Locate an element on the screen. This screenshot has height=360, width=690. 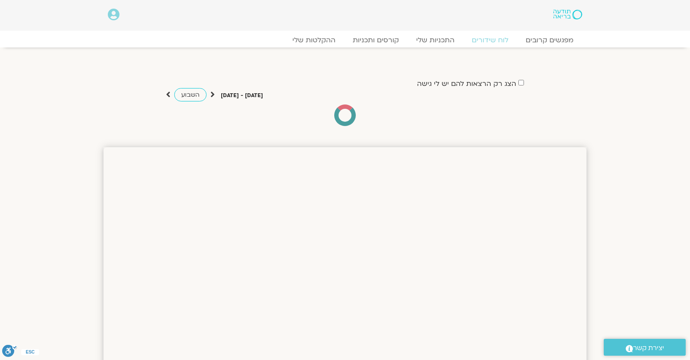
span: השבוע is located at coordinates (190, 94).